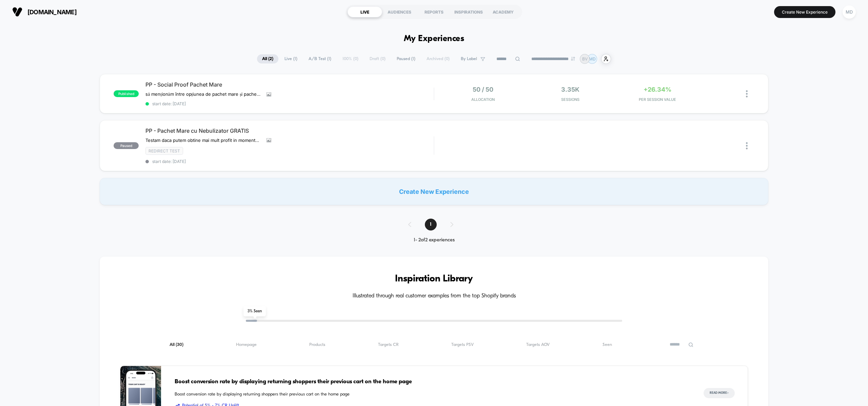 The width and height of the screenshot is (868, 406). I want to click on span: ( 30 ), so click(180, 345).